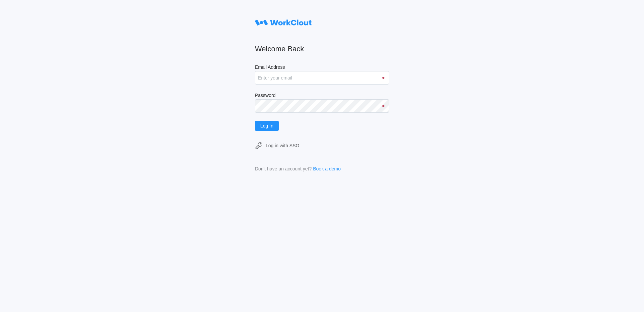 Image resolution: width=644 pixels, height=312 pixels. I want to click on h2: Welcome Back, so click(322, 49).